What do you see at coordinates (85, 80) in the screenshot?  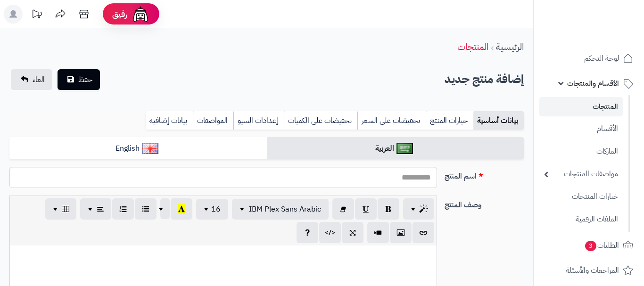 I see `span: حفظ` at bounding box center [85, 80].